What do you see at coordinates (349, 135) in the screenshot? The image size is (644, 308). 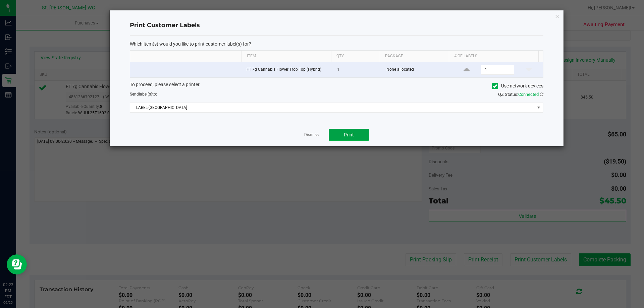 I see `span: Print` at bounding box center [349, 135].